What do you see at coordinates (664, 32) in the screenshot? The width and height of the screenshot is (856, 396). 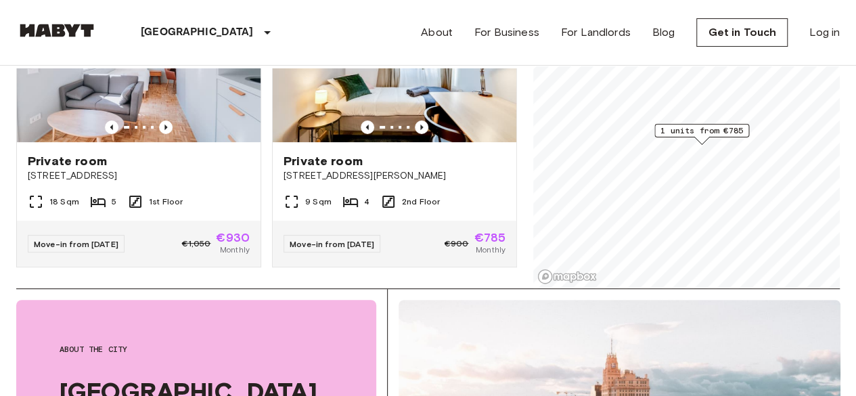 I see `a: Blog` at bounding box center [664, 32].